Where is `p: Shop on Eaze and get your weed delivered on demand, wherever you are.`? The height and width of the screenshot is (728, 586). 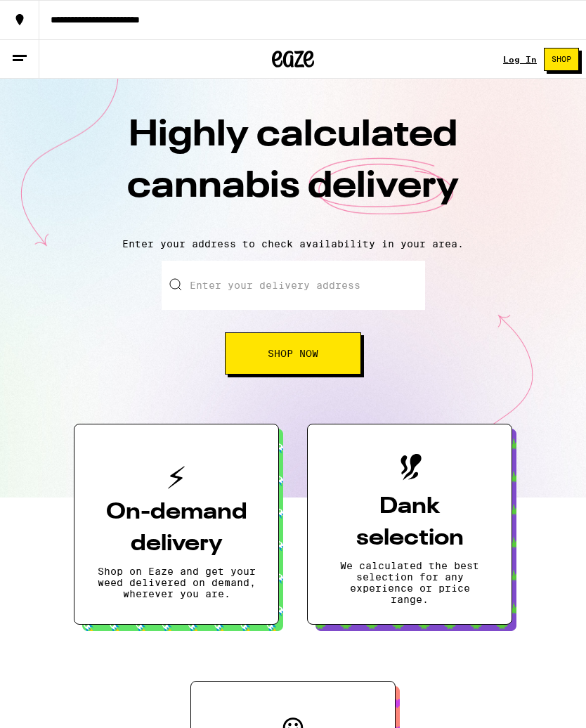 p: Shop on Eaze and get your weed delivered on demand, wherever you are. is located at coordinates (176, 583).